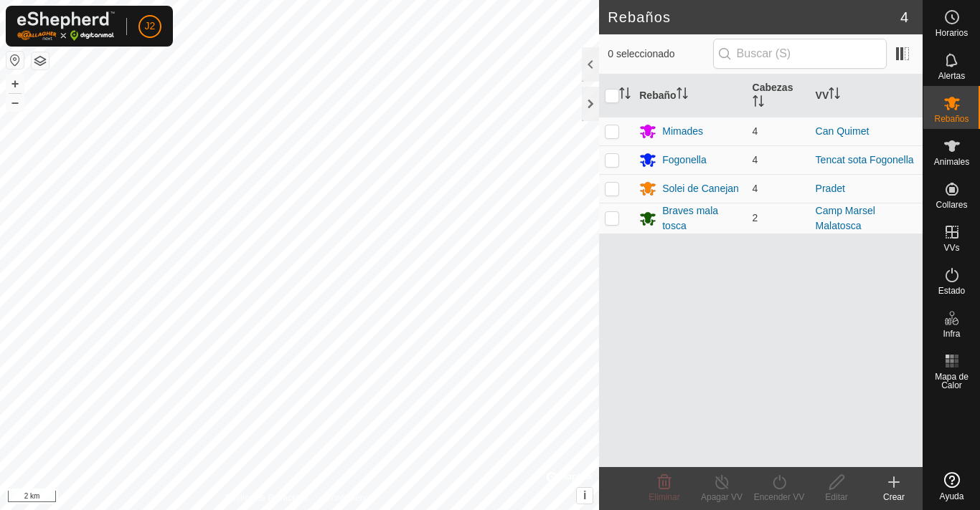 This screenshot has width=980, height=510. I want to click on a: Tencat sota Fogonella, so click(864, 160).